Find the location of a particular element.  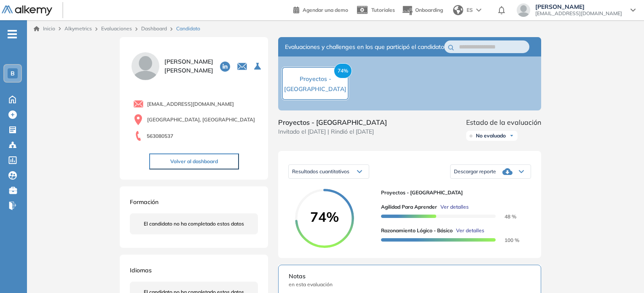

span: Notas is located at coordinates (410, 276).